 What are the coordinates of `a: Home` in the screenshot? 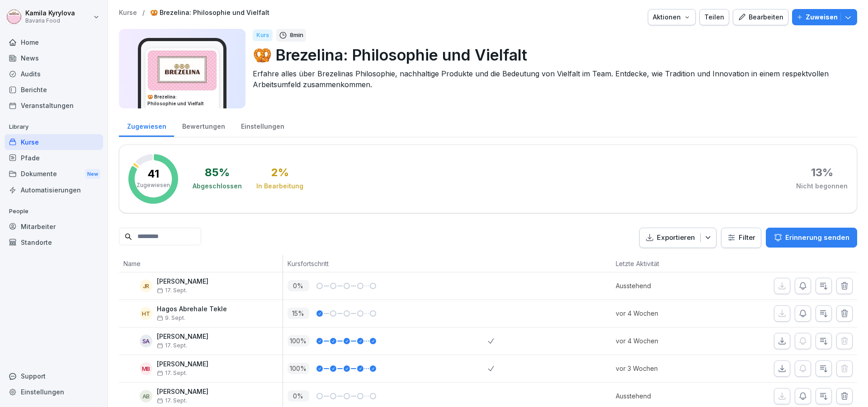 It's located at (54, 42).